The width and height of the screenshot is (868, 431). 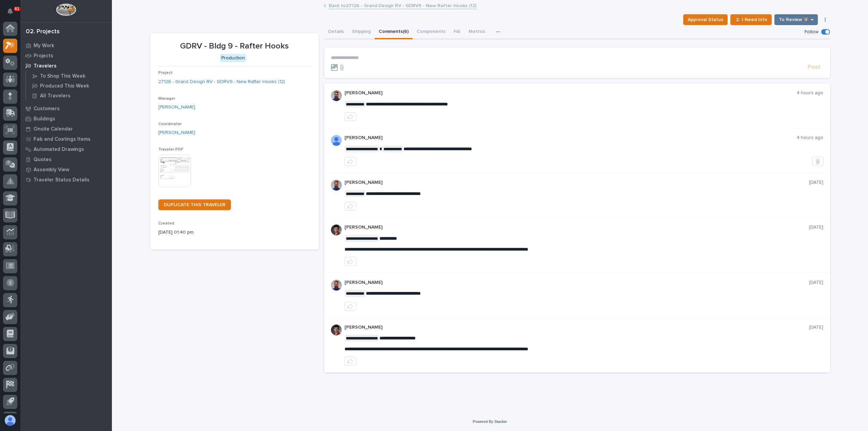 What do you see at coordinates (55, 96) in the screenshot?
I see `p: All Travelers` at bounding box center [55, 96].